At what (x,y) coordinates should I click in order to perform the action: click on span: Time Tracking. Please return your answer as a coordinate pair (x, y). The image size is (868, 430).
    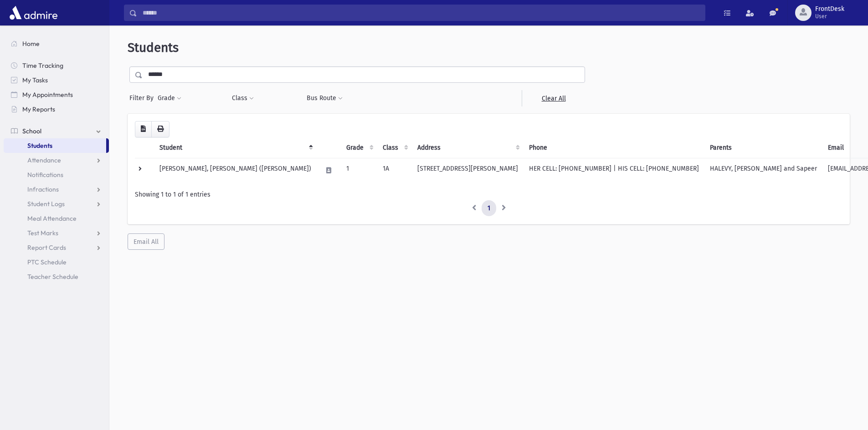
    Looking at the image, I should click on (43, 66).